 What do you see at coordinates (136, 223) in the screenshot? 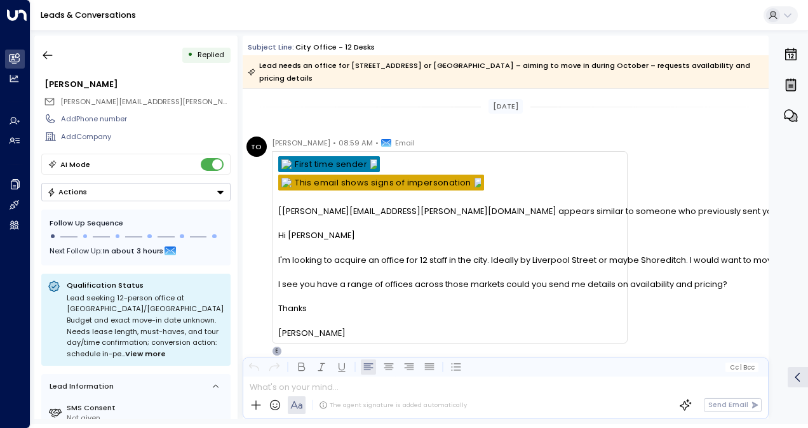
I see `div: Follow Up Sequence` at bounding box center [136, 223].